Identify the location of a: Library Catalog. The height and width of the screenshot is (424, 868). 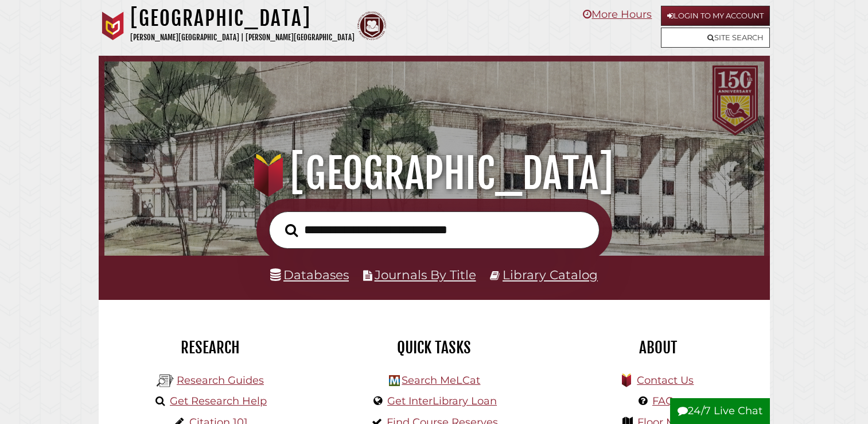
(550, 274).